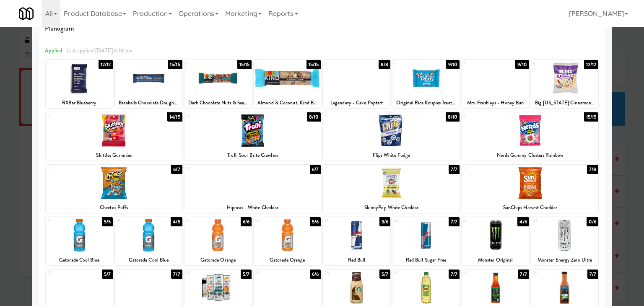 This screenshot has height=306, width=644. Describe the element at coordinates (453, 117) in the screenshot. I see `div: 8/10` at that location.